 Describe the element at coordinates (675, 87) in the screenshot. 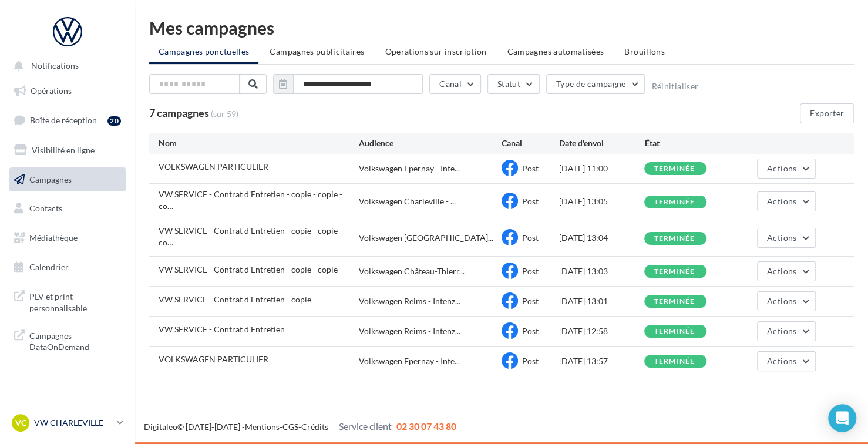

I see `button: Réinitialiser` at that location.